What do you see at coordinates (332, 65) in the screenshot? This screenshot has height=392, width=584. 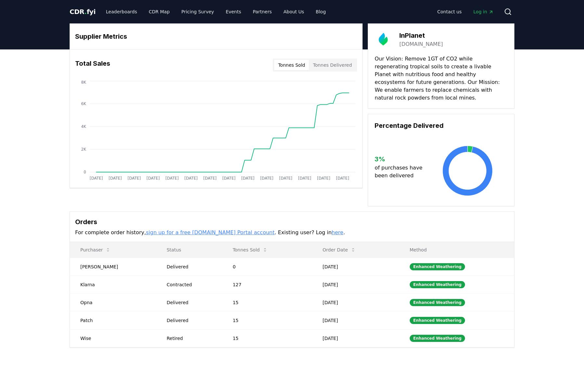 I see `button: Tonnes Delivered` at bounding box center [332, 65].